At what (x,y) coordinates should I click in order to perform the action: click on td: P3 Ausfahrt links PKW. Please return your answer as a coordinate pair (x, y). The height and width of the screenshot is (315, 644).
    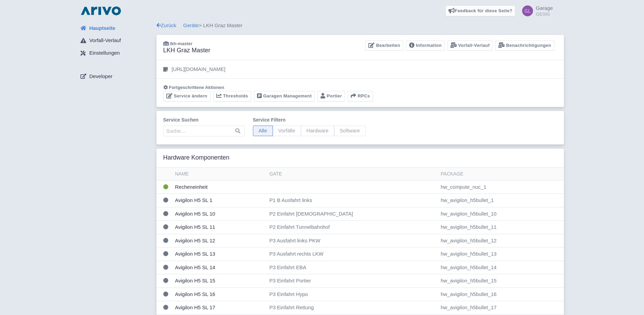
    Looking at the image, I should click on (353, 241).